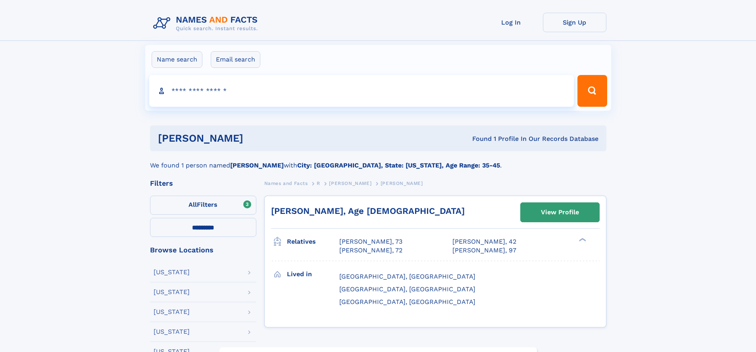 The height and width of the screenshot is (352, 756). What do you see at coordinates (361, 91) in the screenshot?
I see `input: search input` at bounding box center [361, 91].